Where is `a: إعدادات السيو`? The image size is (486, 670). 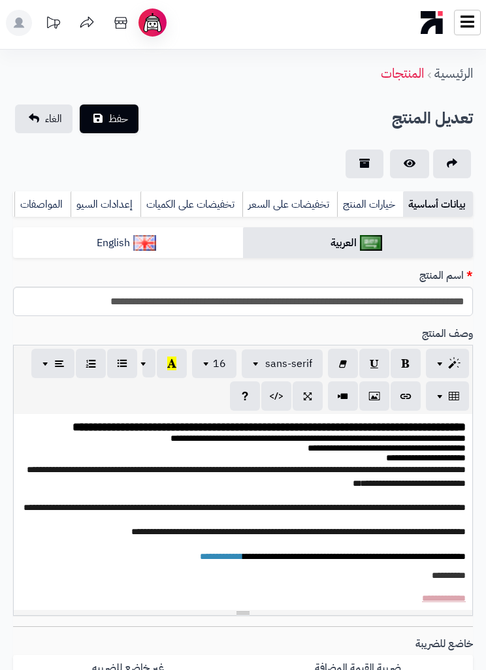
a: إعدادات السيو is located at coordinates (105, 205).